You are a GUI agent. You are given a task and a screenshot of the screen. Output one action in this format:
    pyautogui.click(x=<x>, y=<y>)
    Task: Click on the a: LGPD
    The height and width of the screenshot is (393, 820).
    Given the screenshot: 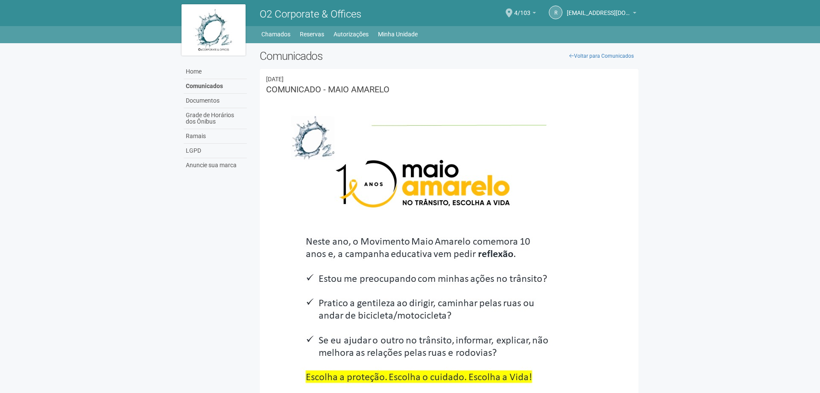 What is the action you would take?
    pyautogui.click(x=215, y=151)
    